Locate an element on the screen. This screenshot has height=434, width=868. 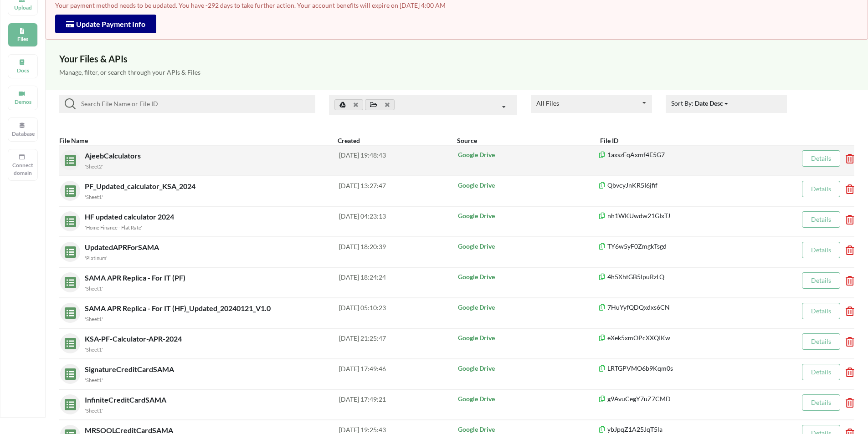
b: File ID is located at coordinates (609, 140).